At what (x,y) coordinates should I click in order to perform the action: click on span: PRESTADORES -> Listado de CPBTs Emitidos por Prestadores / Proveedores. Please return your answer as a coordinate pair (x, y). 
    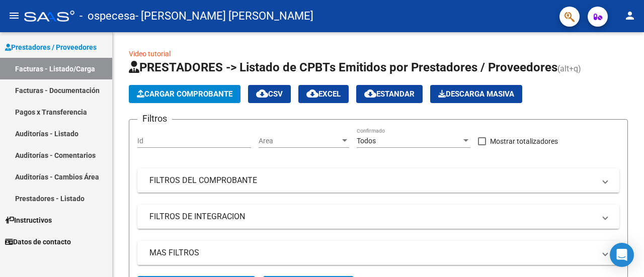
    Looking at the image, I should click on (343, 68).